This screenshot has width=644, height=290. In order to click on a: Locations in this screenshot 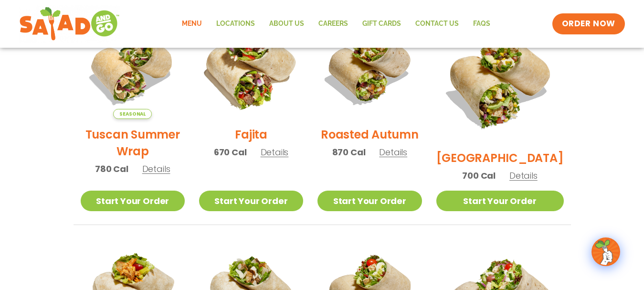, I will do `click(235, 24)`.